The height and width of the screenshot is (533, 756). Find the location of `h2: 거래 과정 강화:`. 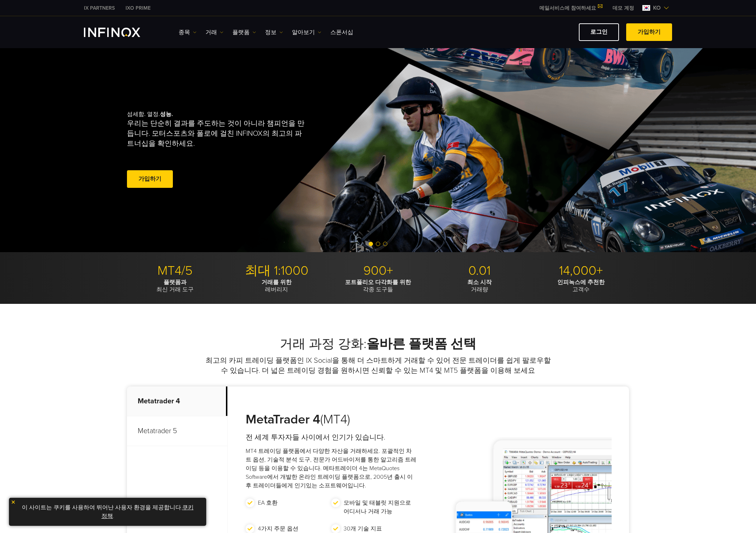

h2: 거래 과정 강화: is located at coordinates (378, 344).